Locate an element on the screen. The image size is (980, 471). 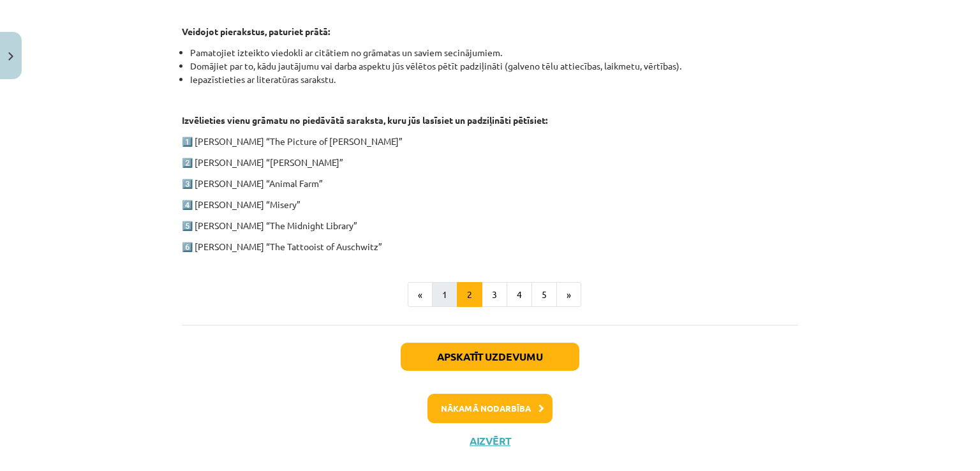
img: icon-close-lesson-0947bae3869378f0d4975bcd49f059093ad1ed9edebbc8119c70593378902aed.svg is located at coordinates (11, 56).